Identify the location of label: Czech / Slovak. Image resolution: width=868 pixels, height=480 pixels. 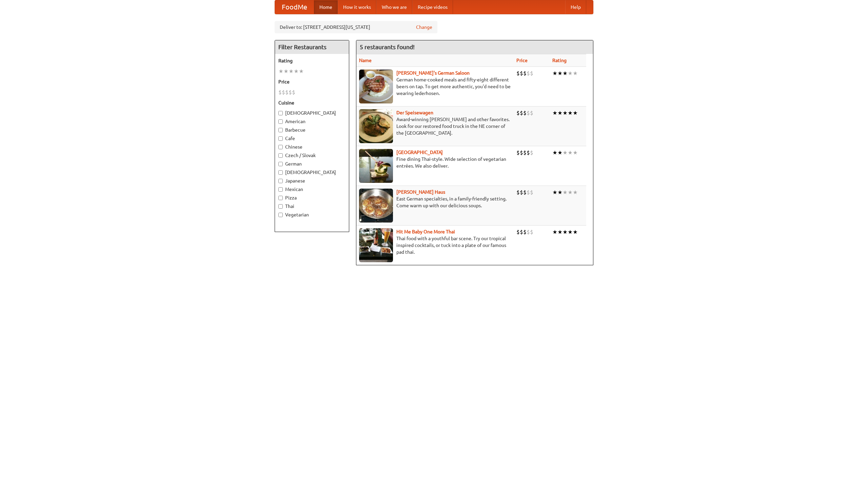
(312, 155).